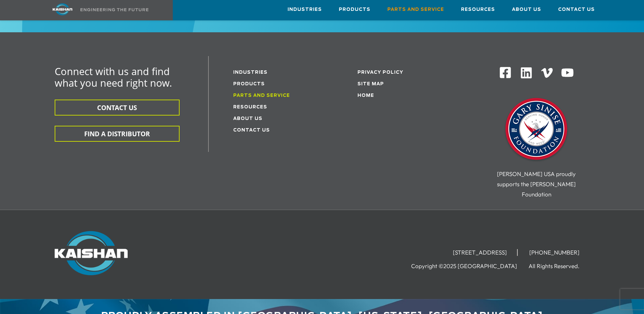  Describe the element at coordinates (416, 10) in the screenshot. I see `a: Parts and Service` at that location.